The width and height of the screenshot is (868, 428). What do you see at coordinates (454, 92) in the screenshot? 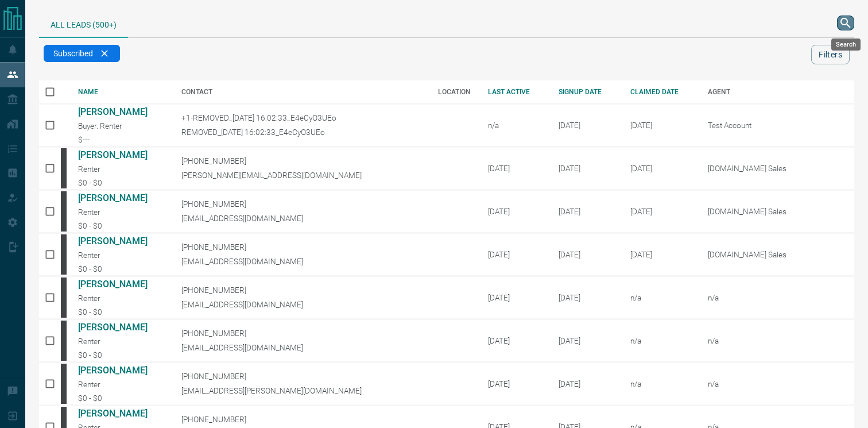
I see `div: LOCATION` at bounding box center [454, 92].